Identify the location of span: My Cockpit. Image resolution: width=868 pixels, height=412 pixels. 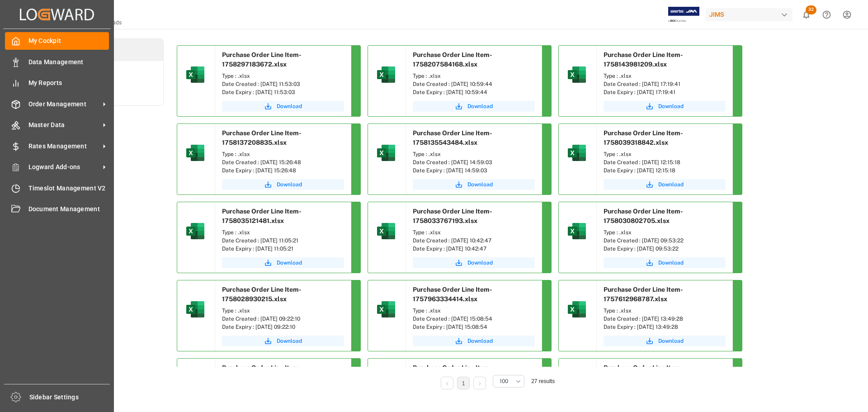
(69, 41).